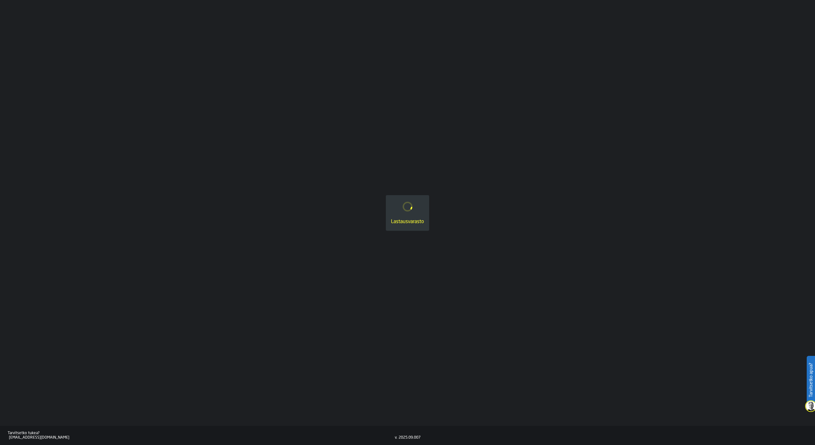  What do you see at coordinates (396, 438) in the screenshot?
I see `div: v.` at bounding box center [396, 438].